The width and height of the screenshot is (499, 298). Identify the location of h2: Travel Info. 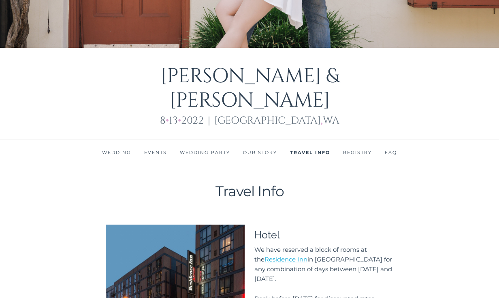
(250, 191).